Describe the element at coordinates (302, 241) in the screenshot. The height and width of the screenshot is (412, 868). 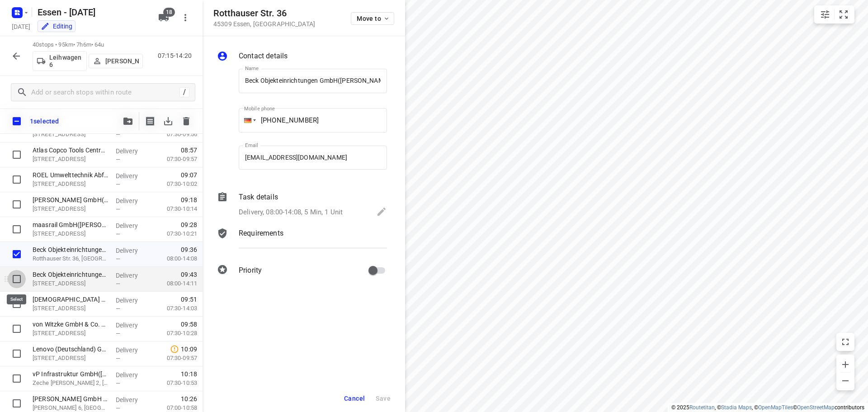
I see `div: Requirements` at that location.